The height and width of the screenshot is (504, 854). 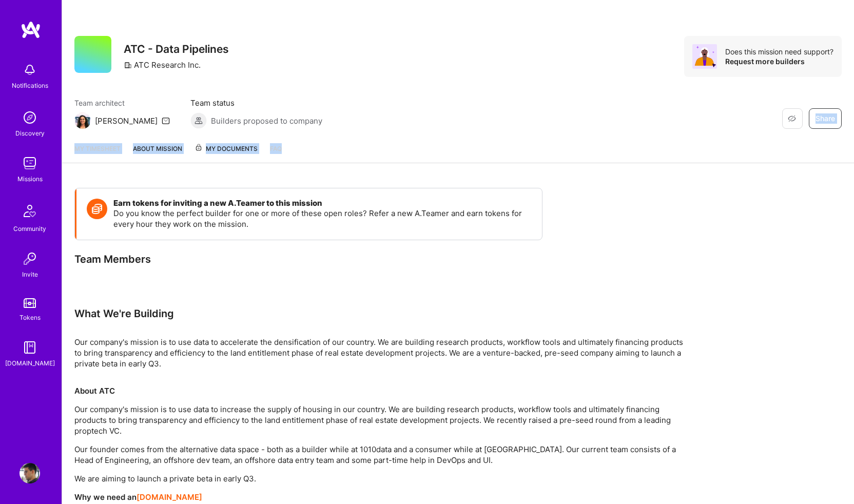 What do you see at coordinates (779, 61) in the screenshot?
I see `div: Request more builders` at bounding box center [779, 61].